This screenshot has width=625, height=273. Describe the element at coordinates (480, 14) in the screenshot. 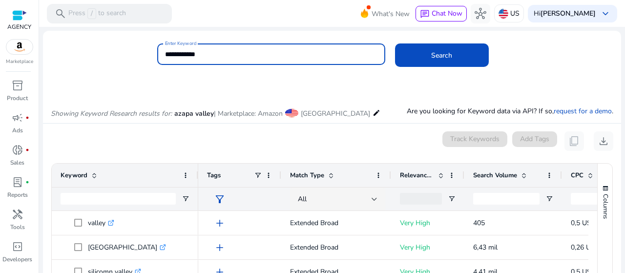

I see `button: hub` at that location.